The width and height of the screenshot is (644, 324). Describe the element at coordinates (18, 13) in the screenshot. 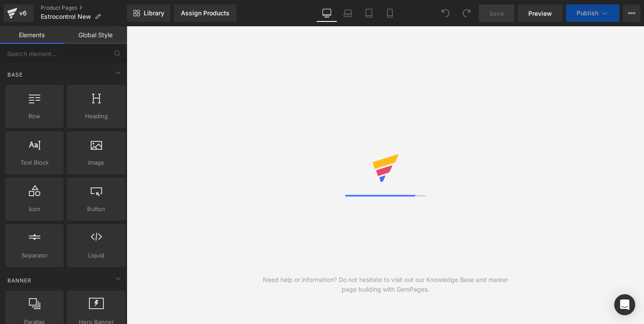

I see `a: v6` at that location.